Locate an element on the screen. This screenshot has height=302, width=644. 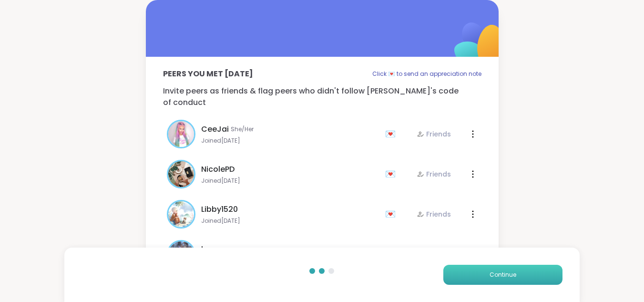
span: CeeJai is located at coordinates (215, 129).